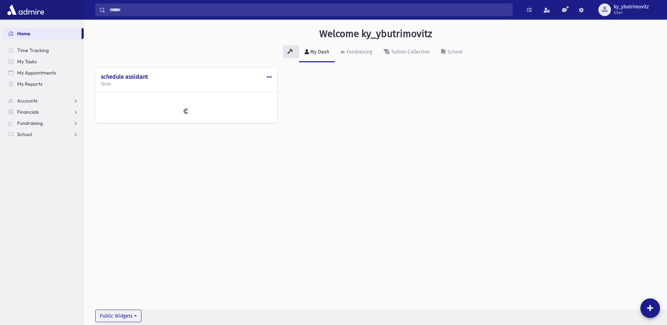  I want to click on span: Home, so click(24, 34).